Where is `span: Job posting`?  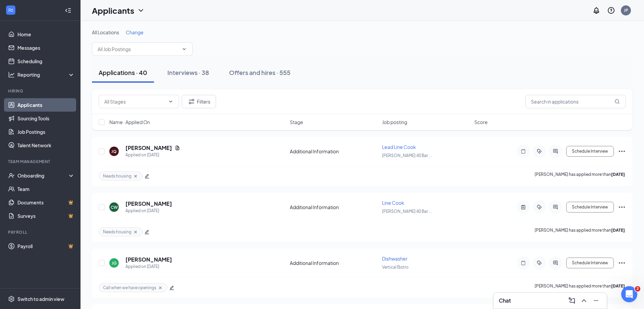
span: Job posting is located at coordinates (395, 122).